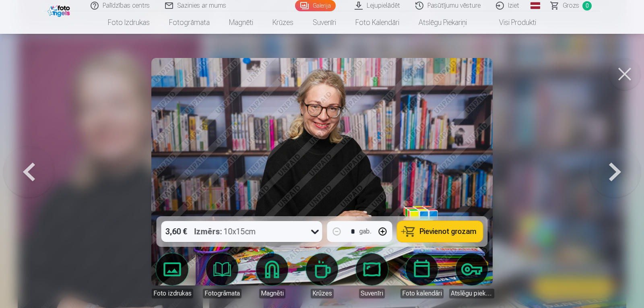 The height and width of the screenshot is (308, 644). I want to click on strong: Izmērs :, so click(208, 231).